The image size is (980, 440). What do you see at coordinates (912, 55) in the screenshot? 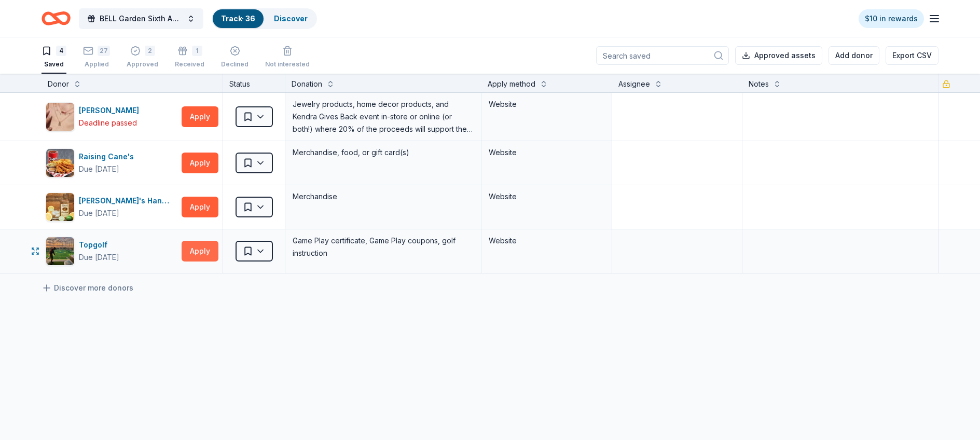
I see `button: Export CSV` at bounding box center [912, 55].